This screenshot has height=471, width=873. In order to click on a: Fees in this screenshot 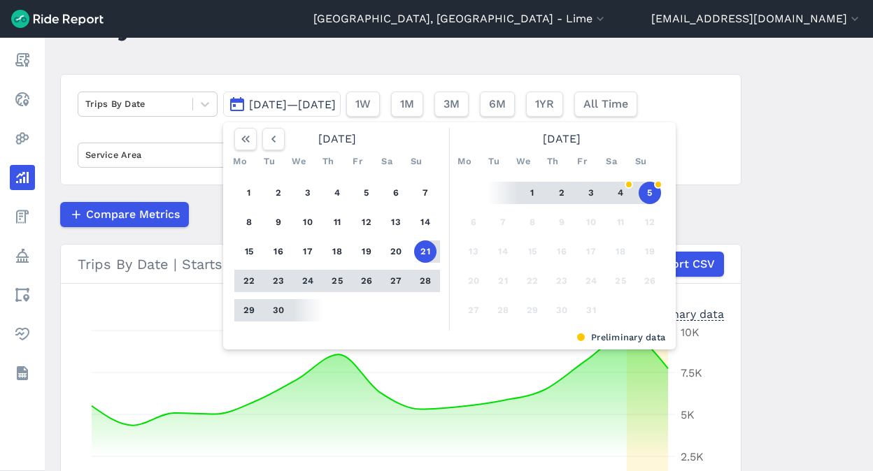, I will do `click(22, 217)`.